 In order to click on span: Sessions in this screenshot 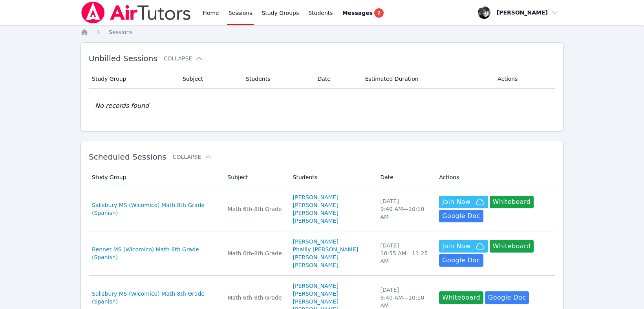, I will do `click(120, 32)`.